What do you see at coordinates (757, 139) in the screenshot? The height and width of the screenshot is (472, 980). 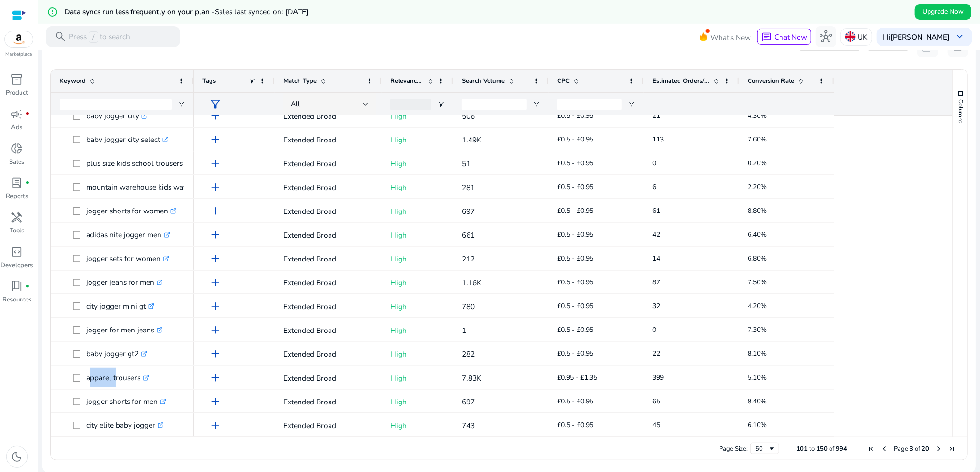 I see `span: 7.60%` at bounding box center [757, 139].